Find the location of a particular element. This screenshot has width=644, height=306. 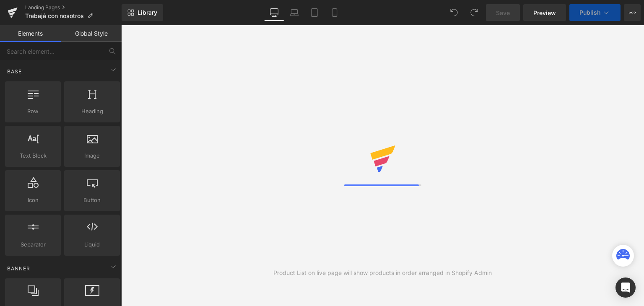

button: Redo is located at coordinates (475, 13).